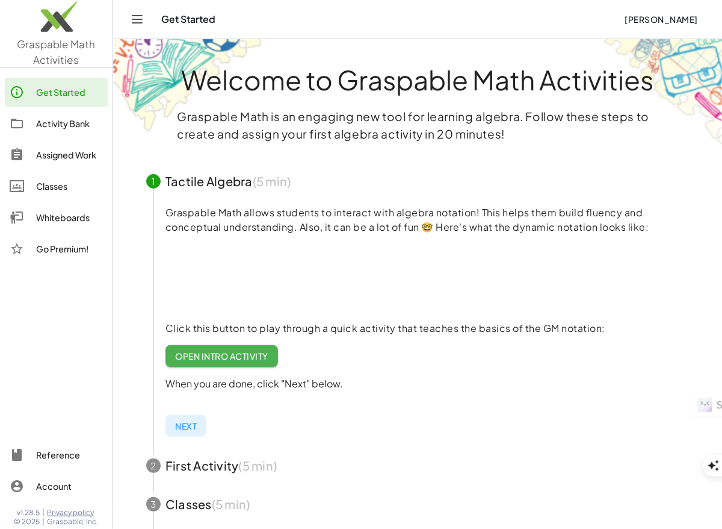 The image size is (722, 529). What do you see at coordinates (56, 486) in the screenshot?
I see `a: Account` at bounding box center [56, 486].